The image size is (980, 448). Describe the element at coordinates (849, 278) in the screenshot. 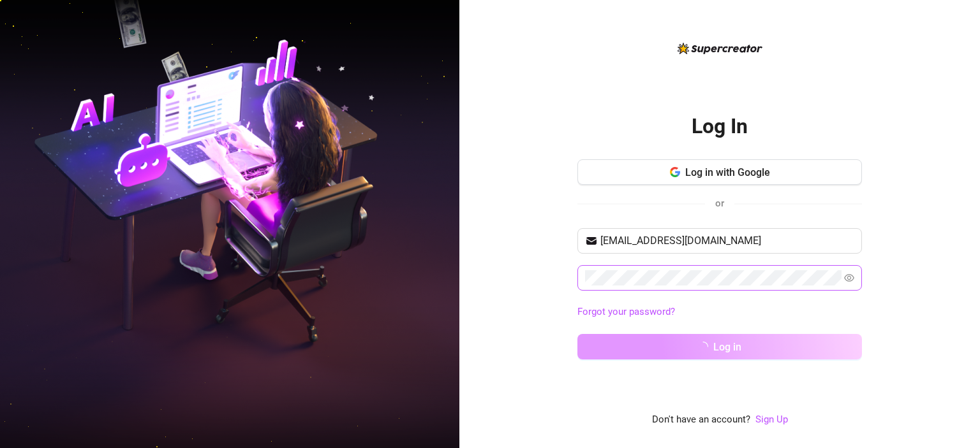

I see `span: eye` at that location.